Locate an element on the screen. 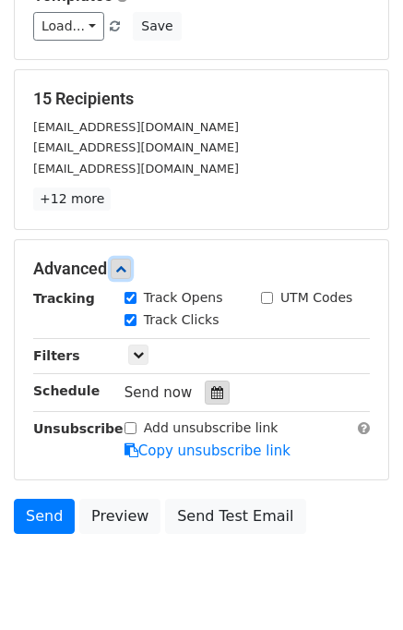 This screenshot has width=403, height=630. strong: Filters is located at coordinates (56, 355).